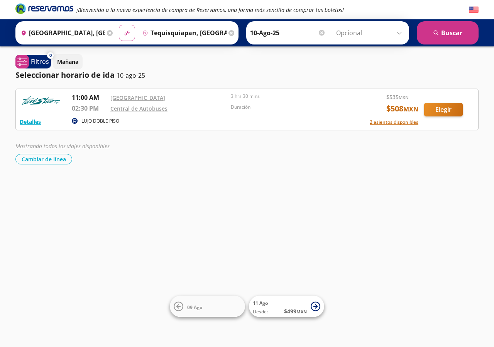  Describe the element at coordinates (207, 306) in the screenshot. I see `button: 09 Ago` at that location.